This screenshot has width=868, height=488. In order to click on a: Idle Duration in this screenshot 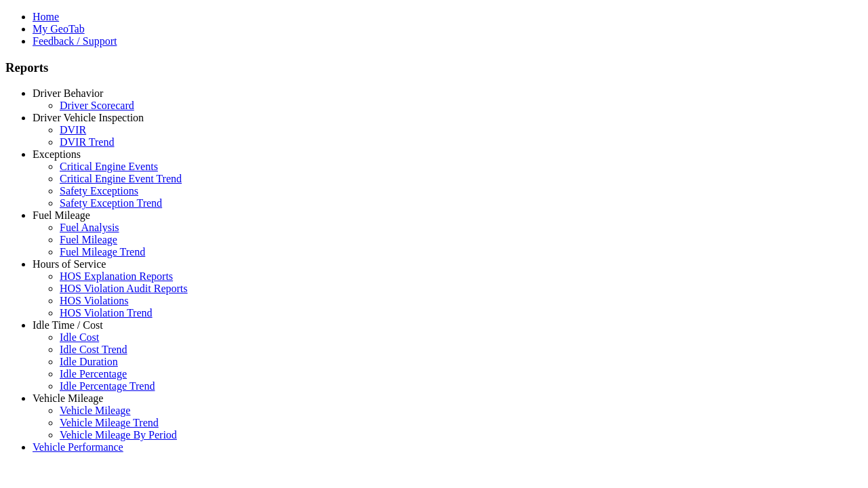, I will do `click(89, 361)`.